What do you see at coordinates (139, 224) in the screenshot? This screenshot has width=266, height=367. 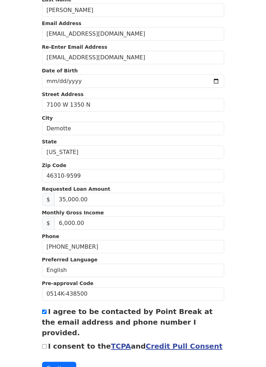 I see `input: Monthly Gross Income` at bounding box center [139, 224].